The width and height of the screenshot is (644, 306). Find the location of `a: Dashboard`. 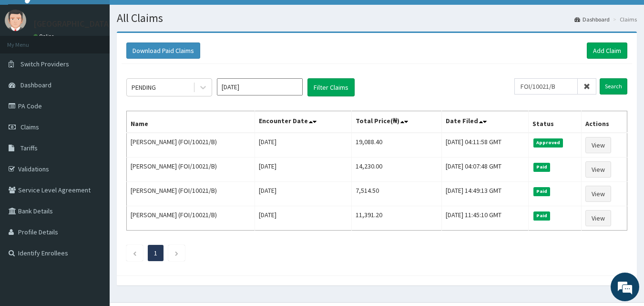

a: Dashboard is located at coordinates (592, 19).